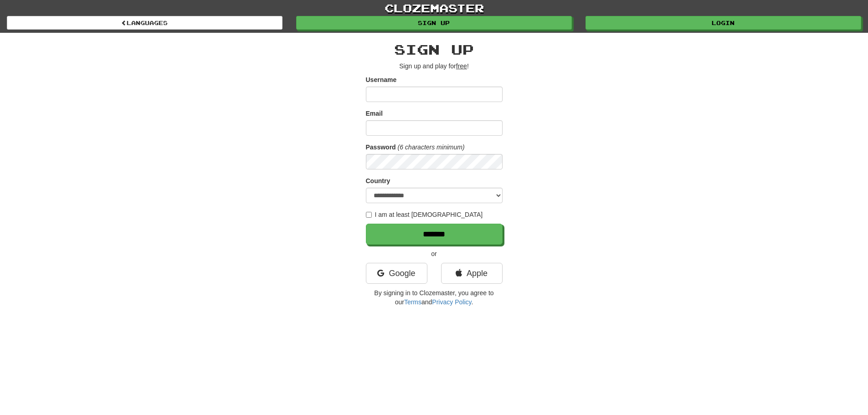 The width and height of the screenshot is (868, 415). What do you see at coordinates (472, 274) in the screenshot?
I see `a: Apple` at bounding box center [472, 274].